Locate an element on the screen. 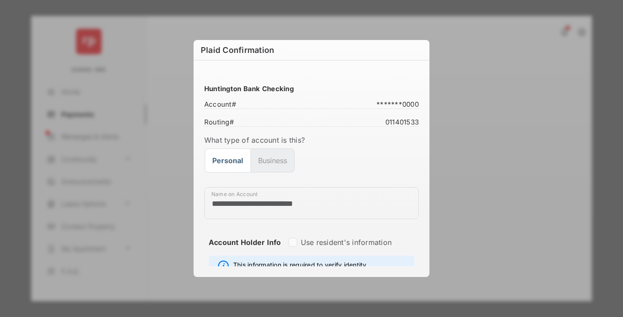  span: Account # is located at coordinates (222, 103).